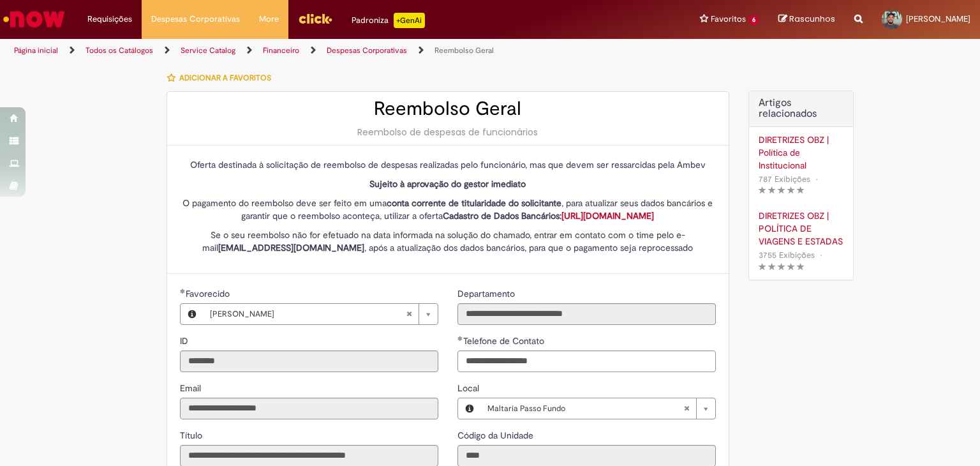  I want to click on span: Somente leitura - ID, so click(185, 341).